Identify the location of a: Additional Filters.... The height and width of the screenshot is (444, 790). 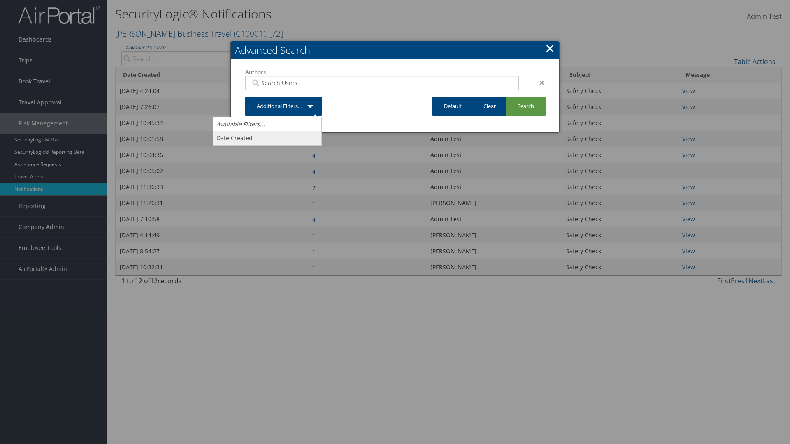
(283, 106).